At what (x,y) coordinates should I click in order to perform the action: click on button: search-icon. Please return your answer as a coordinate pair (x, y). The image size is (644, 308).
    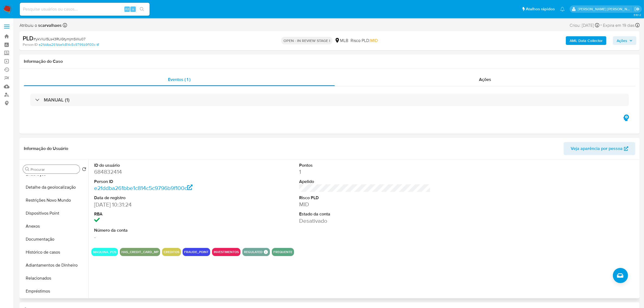
    Looking at the image, I should click on (142, 9).